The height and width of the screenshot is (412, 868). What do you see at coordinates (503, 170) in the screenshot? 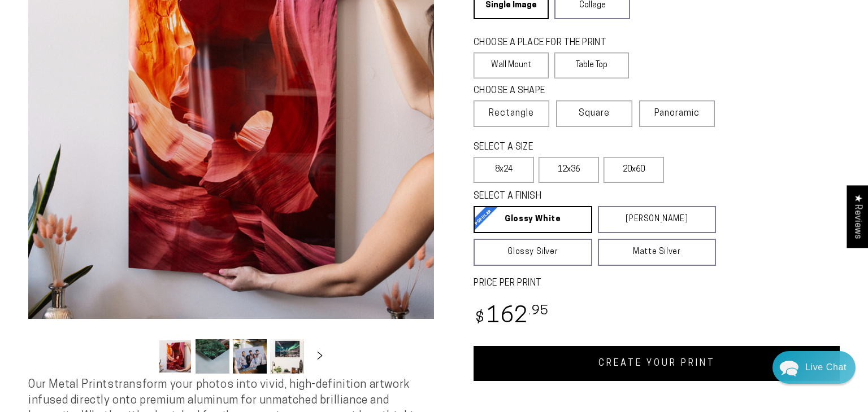
I see `label: 8x24` at bounding box center [503, 170].